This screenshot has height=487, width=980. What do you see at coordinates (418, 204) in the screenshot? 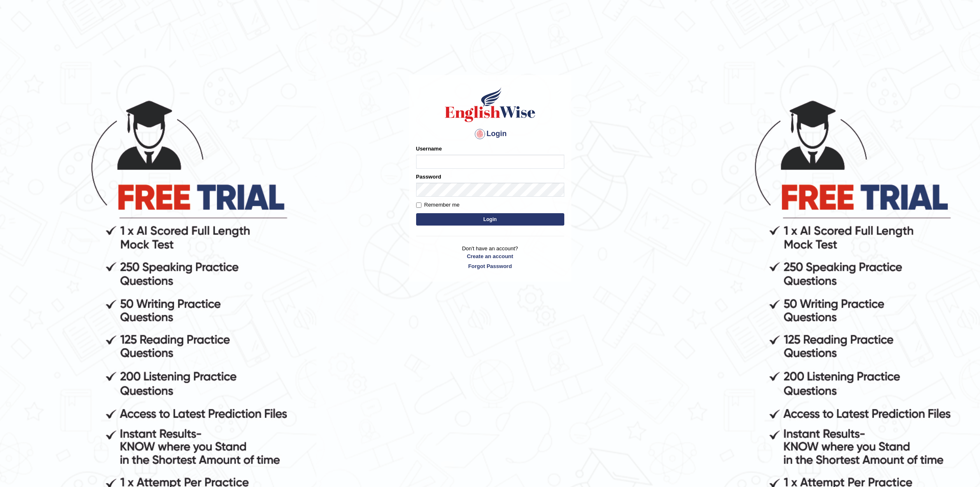
I see `input: Remember me` at bounding box center [418, 204].